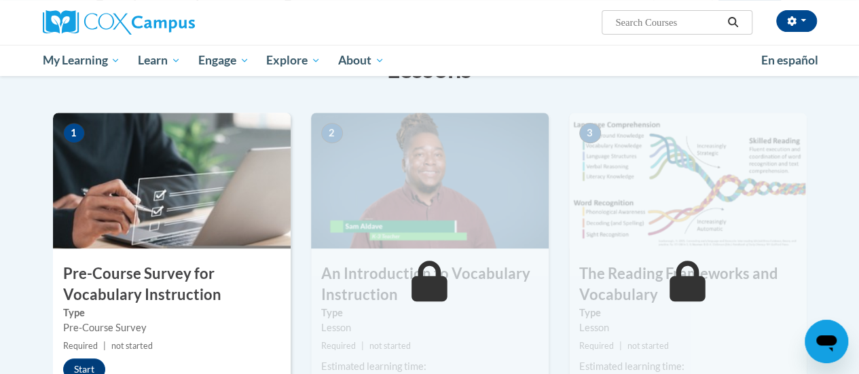 The height and width of the screenshot is (374, 859). Describe the element at coordinates (789, 60) in the screenshot. I see `span: En español` at that location.